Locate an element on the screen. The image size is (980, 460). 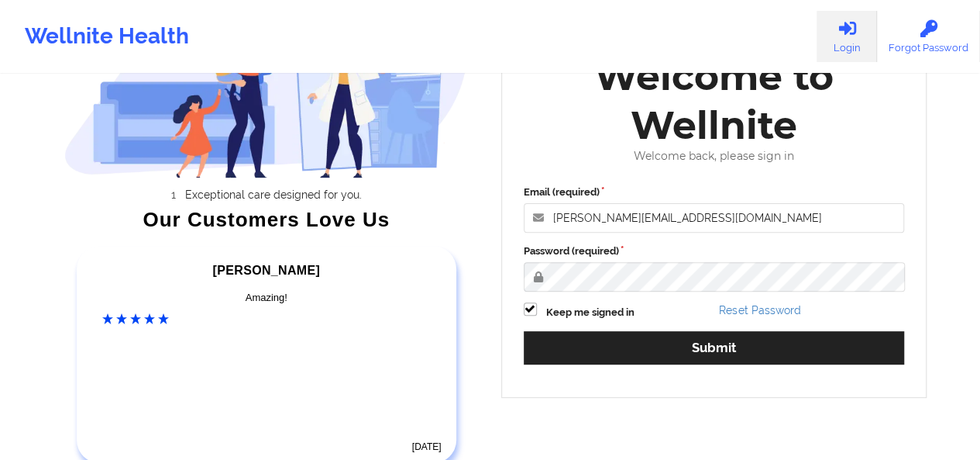
a: Forgot Password is located at coordinates (929, 37).